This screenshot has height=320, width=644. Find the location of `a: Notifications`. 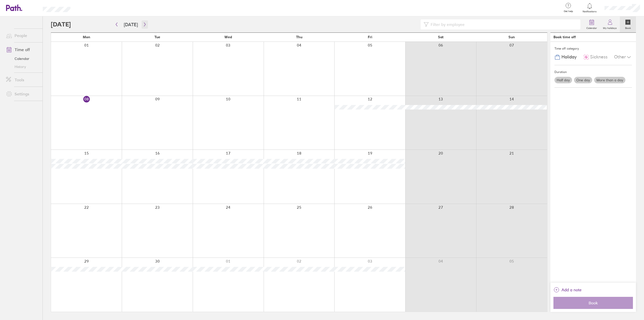

a: Notifications is located at coordinates (590, 8).